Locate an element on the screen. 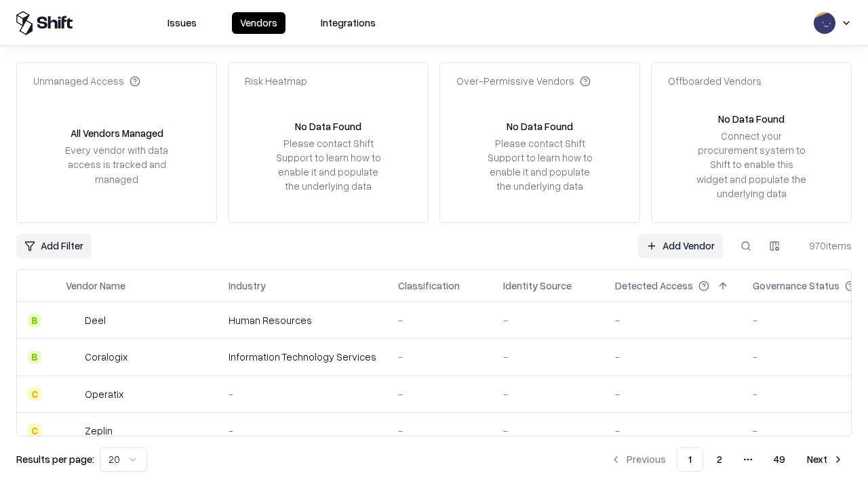 Image resolution: width=868 pixels, height=488 pixels. div: Connect your procurement system to Shift to enable this widget and populate the underlying data is located at coordinates (751, 165).